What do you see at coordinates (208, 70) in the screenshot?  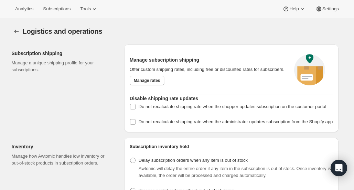 I see `p: Offer custom shipping rates, including free or discounted rates for subscribers.` at bounding box center [208, 70].